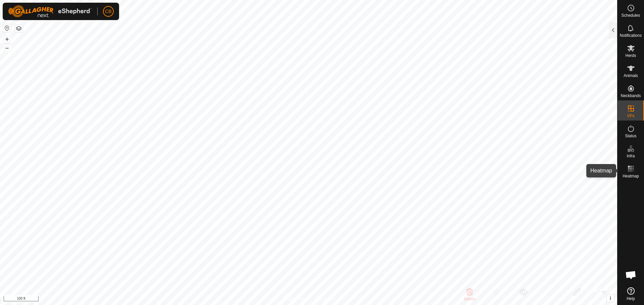  What do you see at coordinates (19, 28) in the screenshot?
I see `button: Map Layers` at bounding box center [19, 28].